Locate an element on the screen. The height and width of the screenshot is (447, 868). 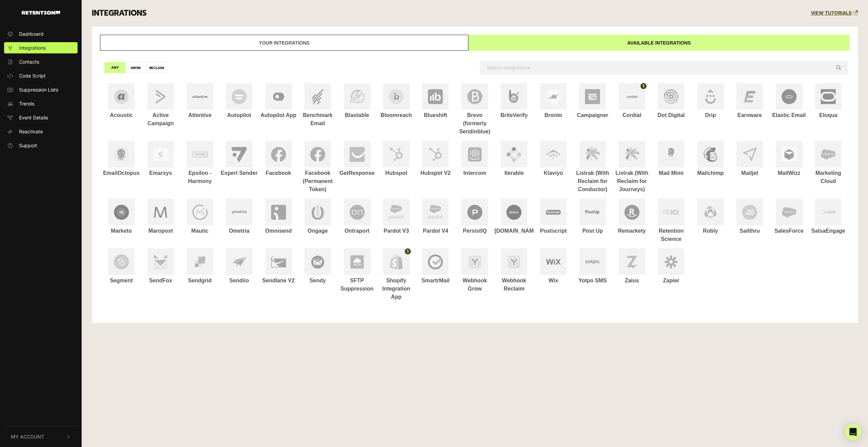
a: Facebook Facebook is located at coordinates (278, 159).